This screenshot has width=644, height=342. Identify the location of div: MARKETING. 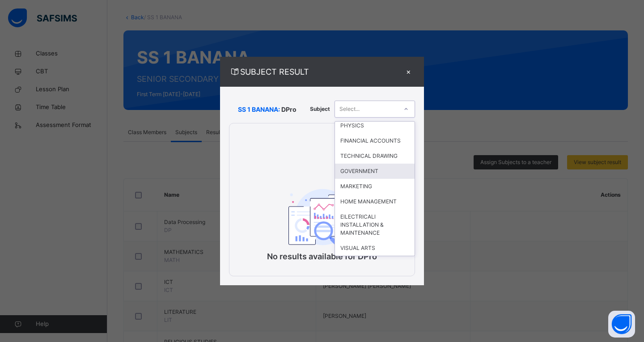
(374, 187).